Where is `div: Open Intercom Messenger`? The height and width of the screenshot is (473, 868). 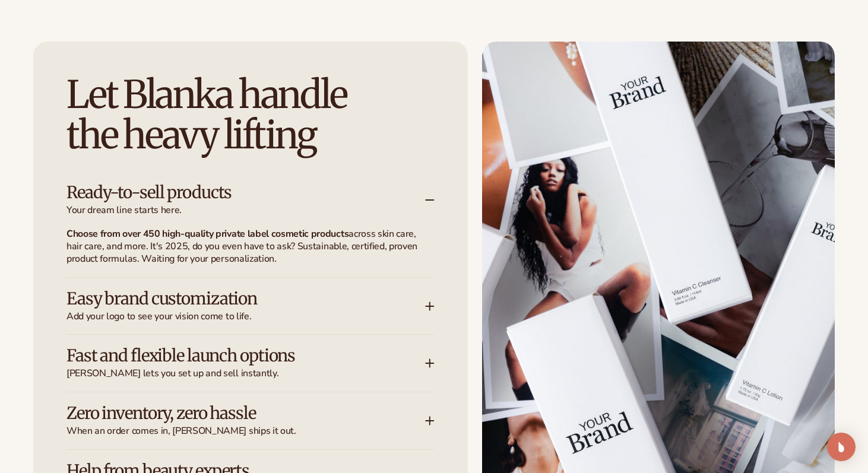 div: Open Intercom Messenger is located at coordinates (841, 447).